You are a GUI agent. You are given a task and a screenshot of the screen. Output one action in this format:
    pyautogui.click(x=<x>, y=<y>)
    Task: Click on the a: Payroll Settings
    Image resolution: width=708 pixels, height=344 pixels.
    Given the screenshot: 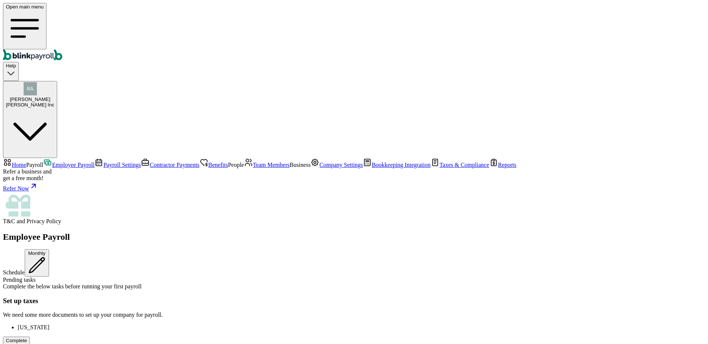 What is the action you would take?
    pyautogui.click(x=118, y=165)
    